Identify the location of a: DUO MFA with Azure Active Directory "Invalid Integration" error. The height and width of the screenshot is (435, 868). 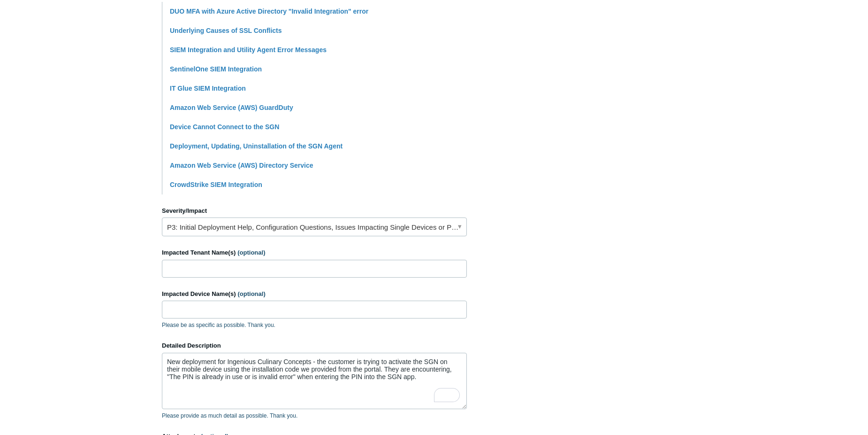
(269, 11).